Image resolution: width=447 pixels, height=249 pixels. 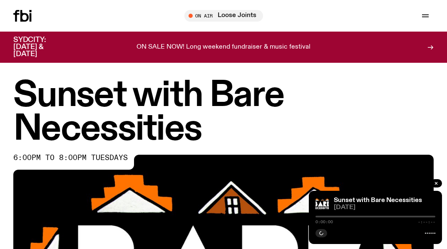 What do you see at coordinates (70, 158) in the screenshot?
I see `span: 6:00pm to 8:00pm tuesdays` at bounding box center [70, 158].